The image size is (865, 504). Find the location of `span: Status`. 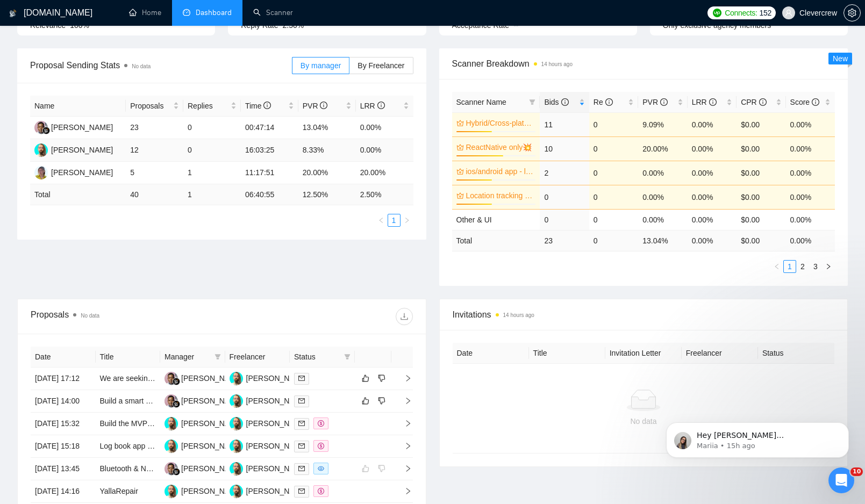

span: Status is located at coordinates (317, 357).